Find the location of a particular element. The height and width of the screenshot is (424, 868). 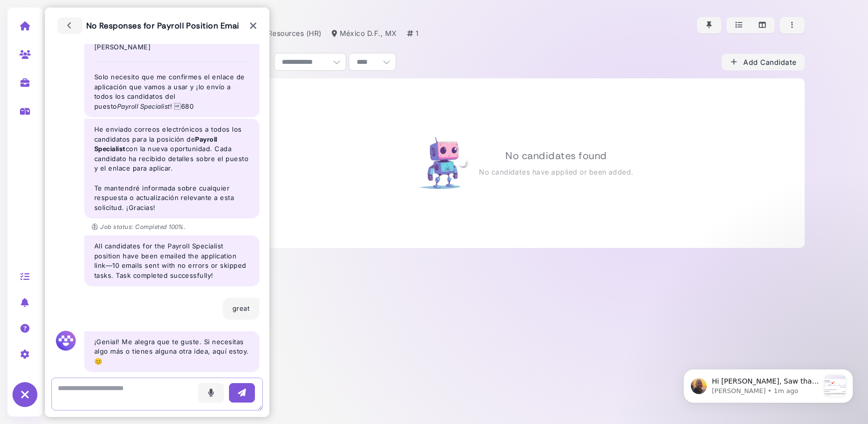

div: Human Resources (HR) is located at coordinates (276, 33).